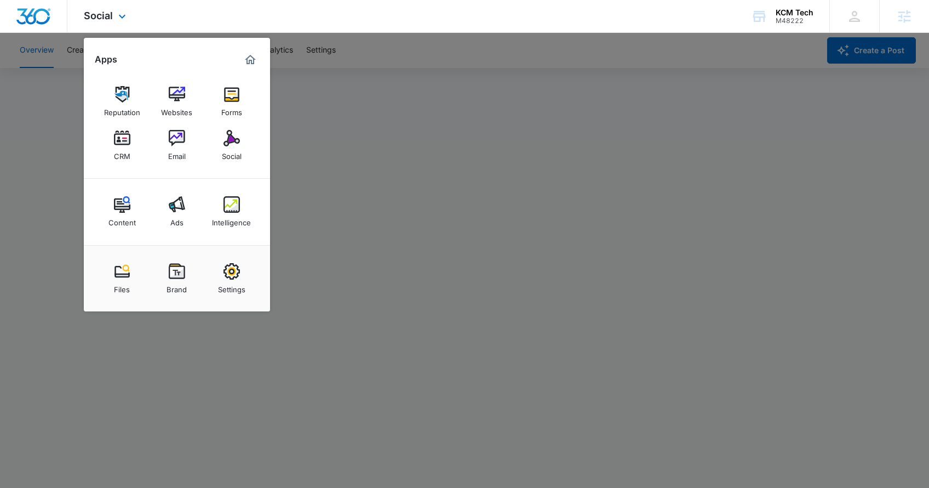 This screenshot has width=929, height=488. Describe the element at coordinates (122, 286) in the screenshot. I see `div: Files` at that location.